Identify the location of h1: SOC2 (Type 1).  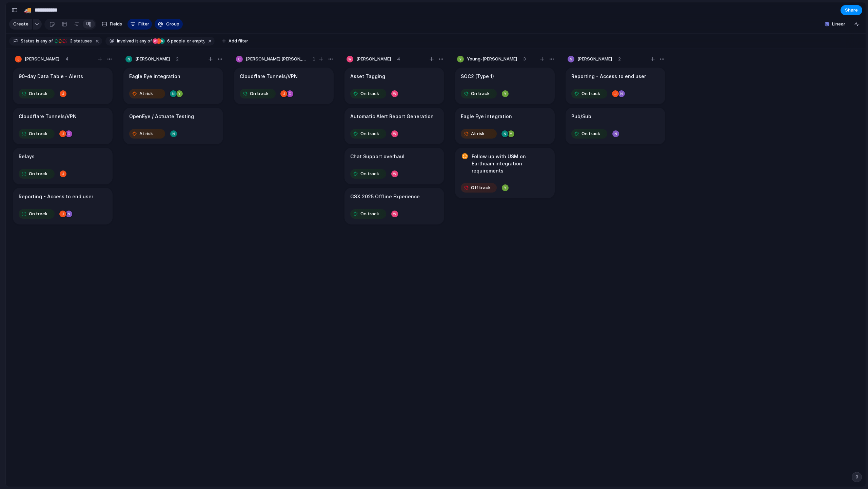
(478, 76).